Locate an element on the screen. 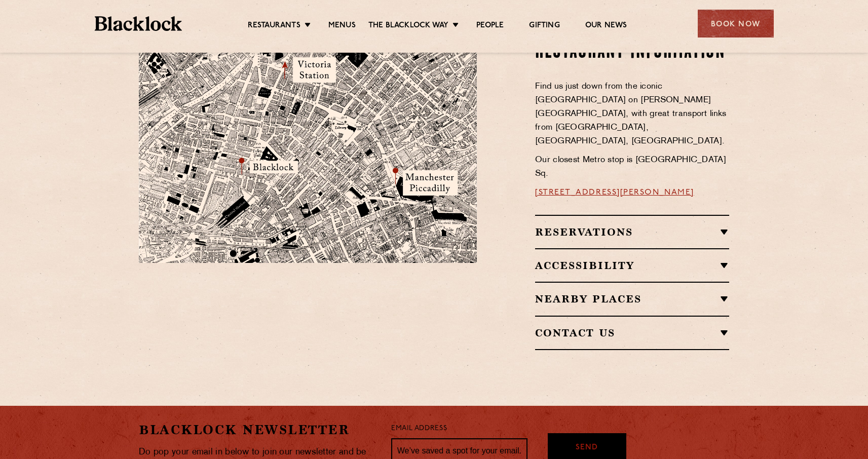 The width and height of the screenshot is (868, 459). a: People is located at coordinates (490, 26).